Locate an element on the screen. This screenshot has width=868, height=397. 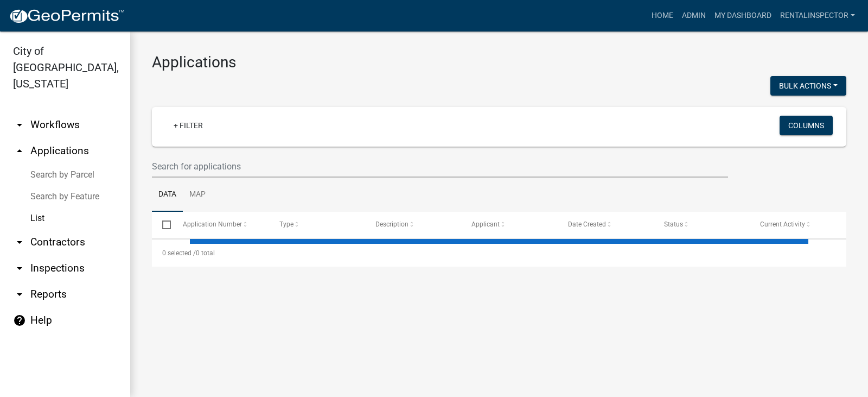
a: + Filter is located at coordinates (189, 125).